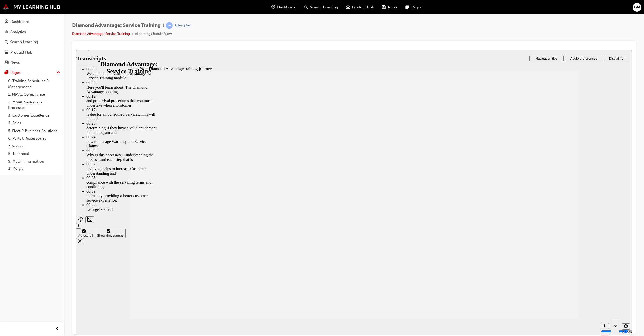 This screenshot has height=336, width=644. I want to click on a: 1. MMAL Compliance, so click(34, 94).